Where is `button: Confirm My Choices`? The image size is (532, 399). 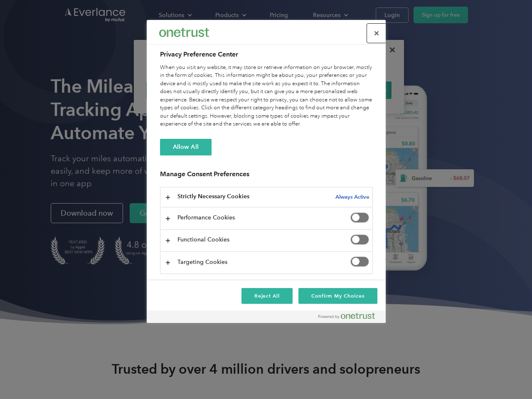
button: Confirm My Choices is located at coordinates (338, 295).